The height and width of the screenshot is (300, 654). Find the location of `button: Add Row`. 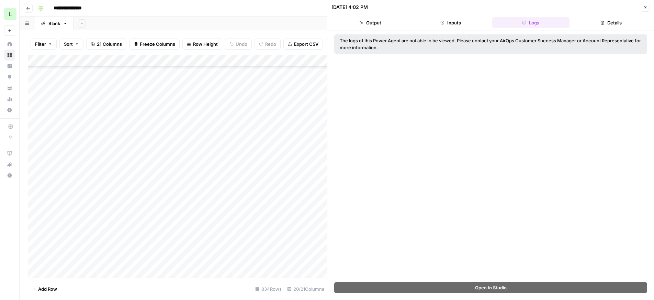

button: Add Row is located at coordinates (44, 289).